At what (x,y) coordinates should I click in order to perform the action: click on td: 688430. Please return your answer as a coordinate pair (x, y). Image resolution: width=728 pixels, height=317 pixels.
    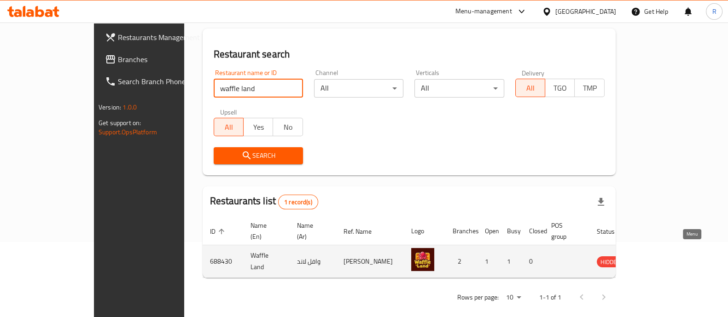
    Looking at the image, I should click on (223, 262).